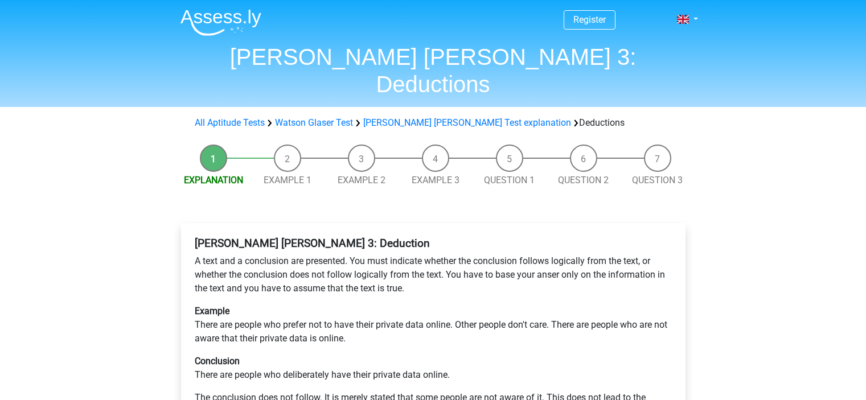 This screenshot has width=866, height=400. Describe the element at coordinates (433, 123) in the screenshot. I see `div: Deductions` at that location.